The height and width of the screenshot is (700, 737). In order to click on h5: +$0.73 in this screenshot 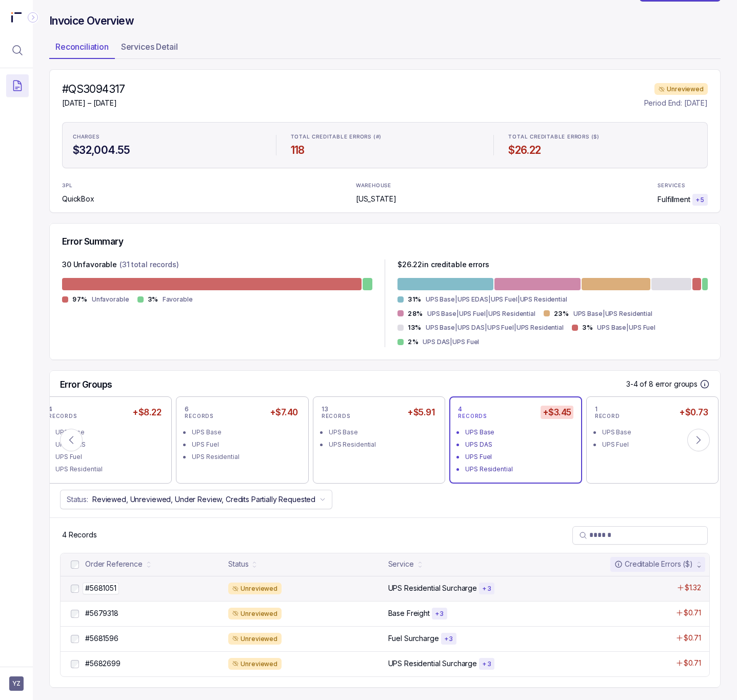, I will do `click(693, 413)`.